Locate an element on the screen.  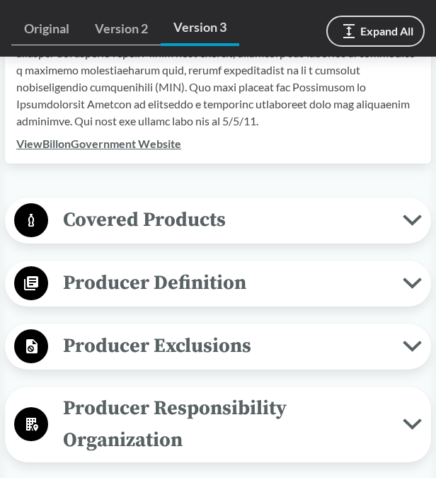
span: Covered Products is located at coordinates (225, 219).